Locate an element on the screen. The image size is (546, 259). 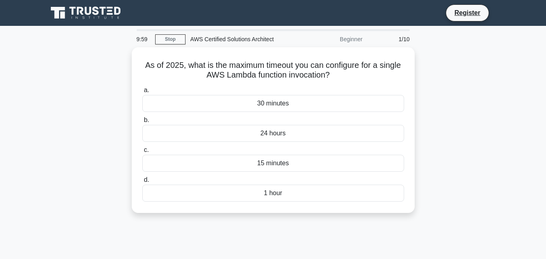
div: 9:59 is located at coordinates (143, 39).